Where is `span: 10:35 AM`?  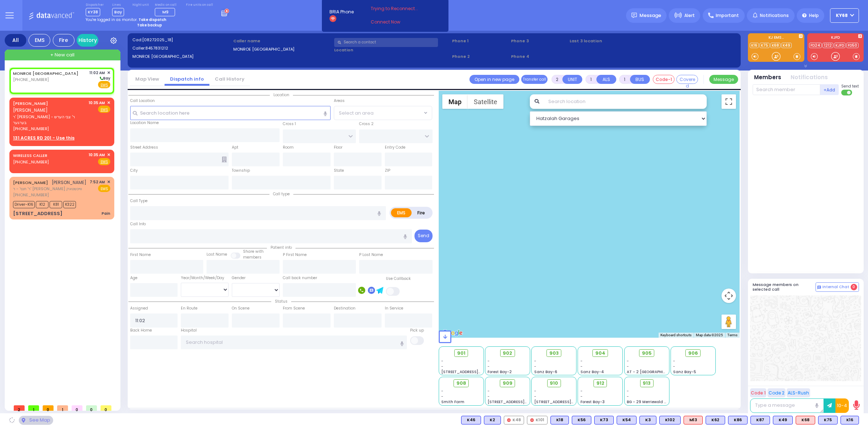
span: 10:35 AM is located at coordinates (97, 103).